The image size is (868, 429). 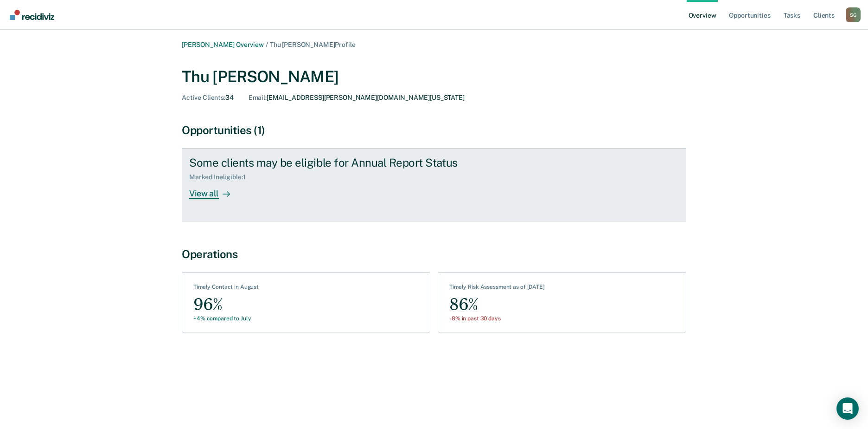 I want to click on div: Some clients may be eligible for Annual Report Status, so click(x=352, y=163).